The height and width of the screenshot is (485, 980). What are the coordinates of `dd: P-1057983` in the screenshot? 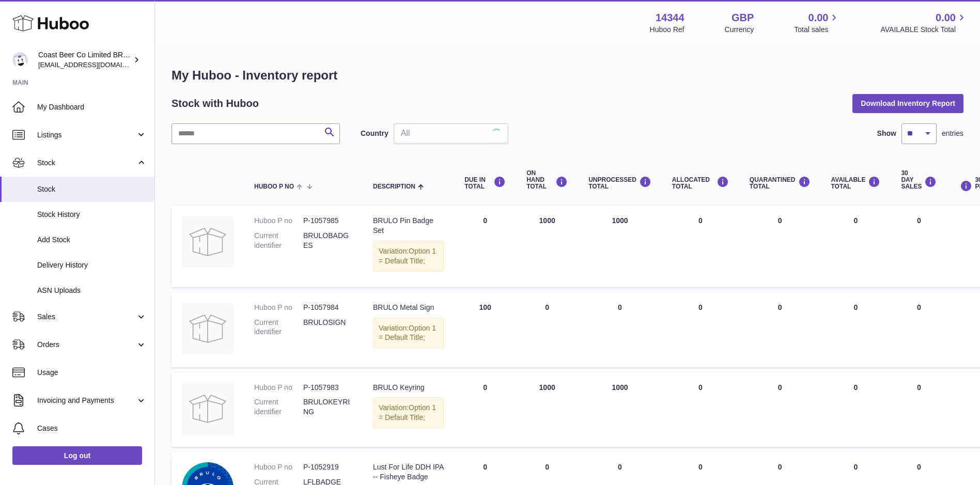 It's located at (328, 387).